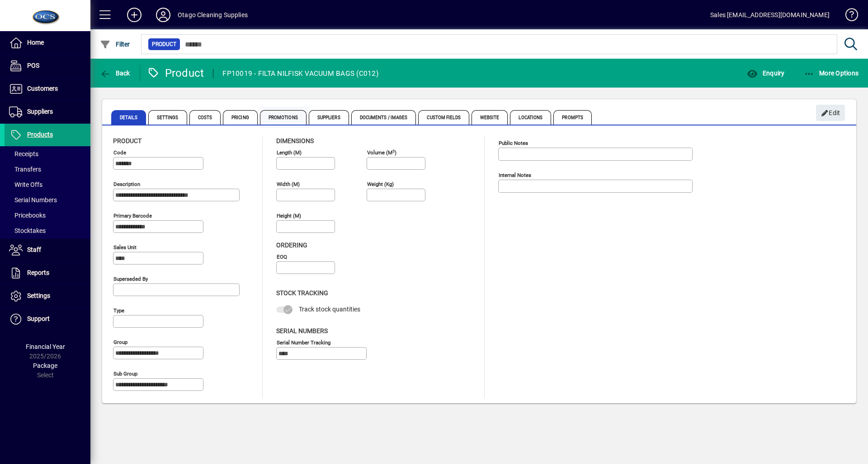 The height and width of the screenshot is (464, 868). What do you see at coordinates (291, 245) in the screenshot?
I see `span: Ordering` at bounding box center [291, 245].